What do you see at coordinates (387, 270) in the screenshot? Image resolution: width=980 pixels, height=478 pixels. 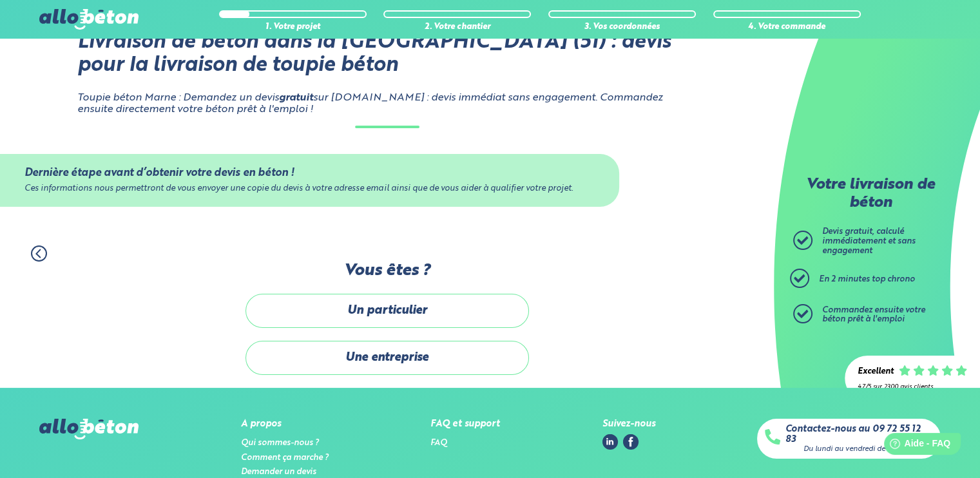 I see `label: Vous êtes ?` at bounding box center [387, 270].